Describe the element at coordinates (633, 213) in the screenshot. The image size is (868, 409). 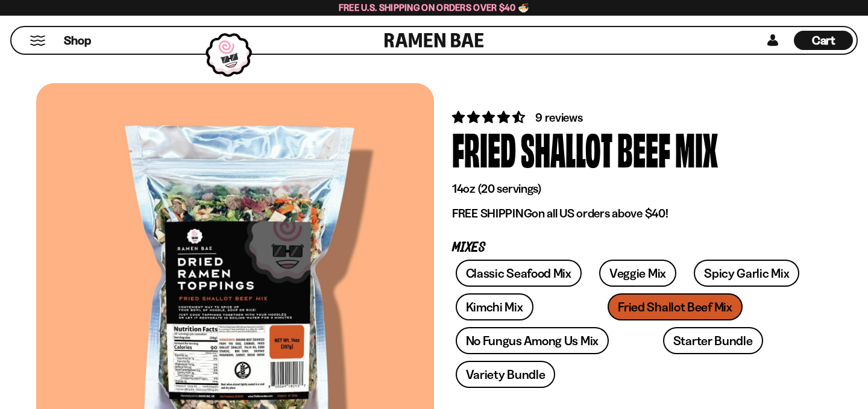
I see `p: on all US orders above $40!` at that location.